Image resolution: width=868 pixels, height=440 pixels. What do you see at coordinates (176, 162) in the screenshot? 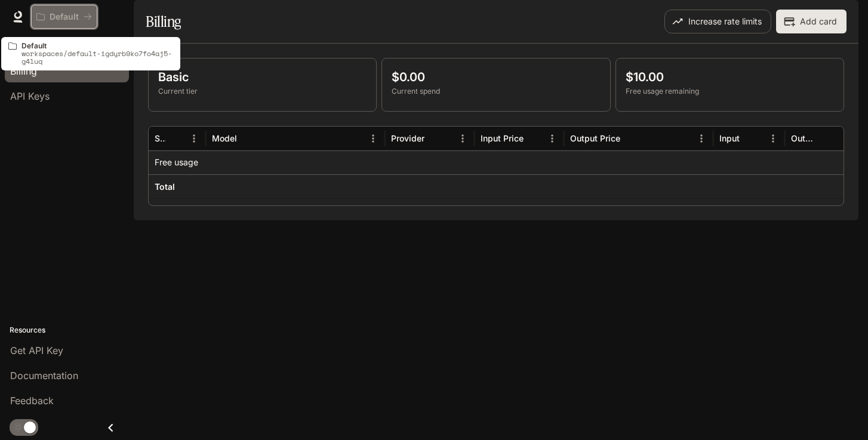
I see `p: Free usage` at bounding box center [176, 162].